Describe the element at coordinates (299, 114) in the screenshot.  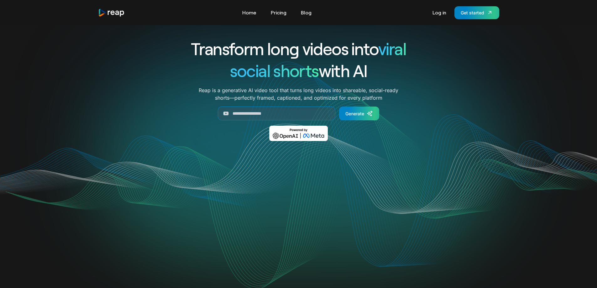
I see `form: Generate Form` at that location.